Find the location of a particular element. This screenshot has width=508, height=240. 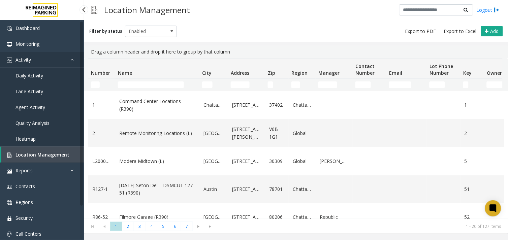

span: Dashboard is located at coordinates (28, 28).